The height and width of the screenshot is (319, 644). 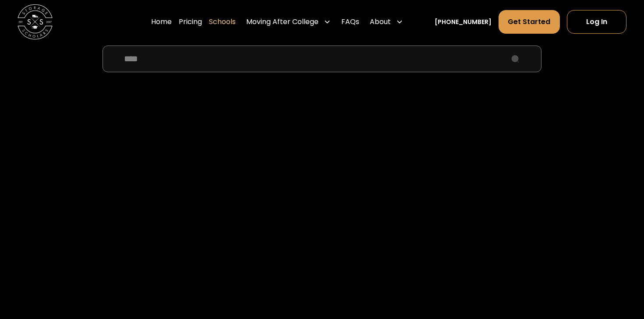 I want to click on a: Schools, so click(x=222, y=22).